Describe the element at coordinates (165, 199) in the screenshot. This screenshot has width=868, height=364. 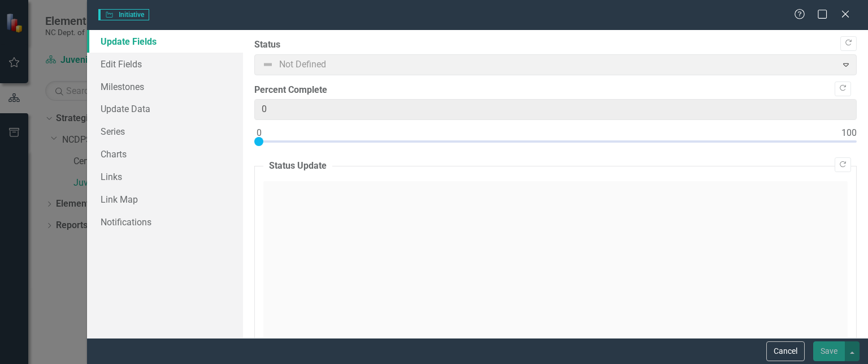
I see `a: Link Map` at that location.